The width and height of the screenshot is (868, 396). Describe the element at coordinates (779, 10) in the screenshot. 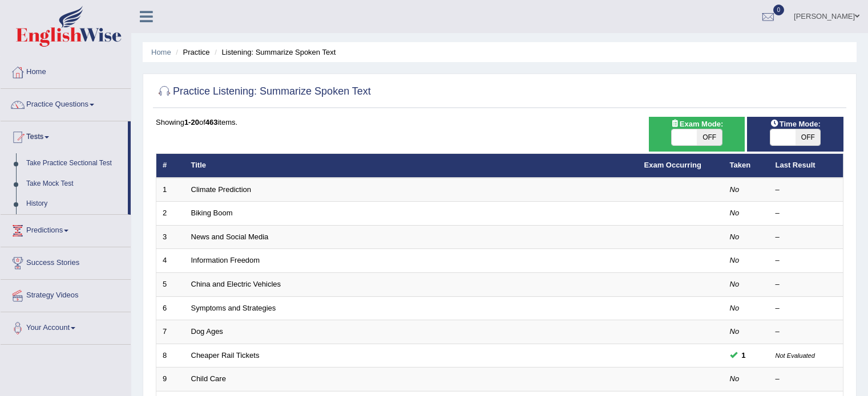

I see `span: 0` at that location.